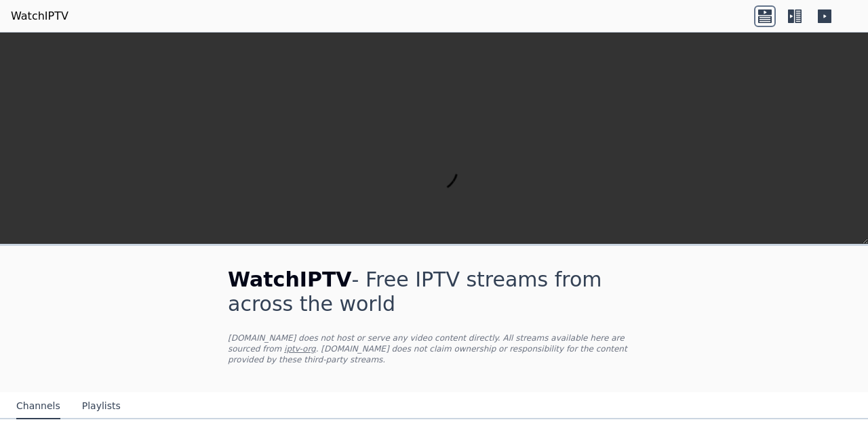 This screenshot has width=868, height=422. Describe the element at coordinates (40, 17) in the screenshot. I see `a: WatchIPTV` at that location.